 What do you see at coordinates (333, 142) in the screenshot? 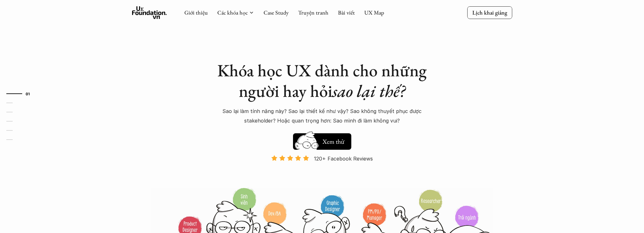
I see `h5: Xem thử` at bounding box center [333, 142].